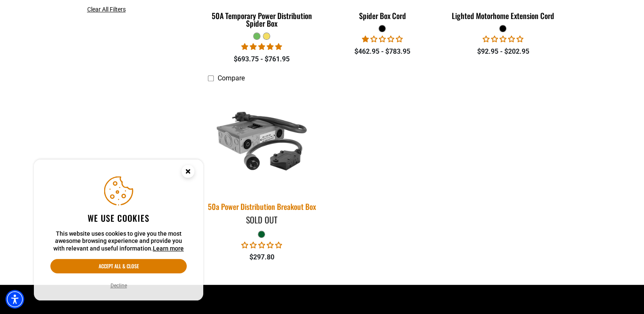  Describe the element at coordinates (119, 230) in the screenshot. I see `aside: Cookie Consent` at that location.